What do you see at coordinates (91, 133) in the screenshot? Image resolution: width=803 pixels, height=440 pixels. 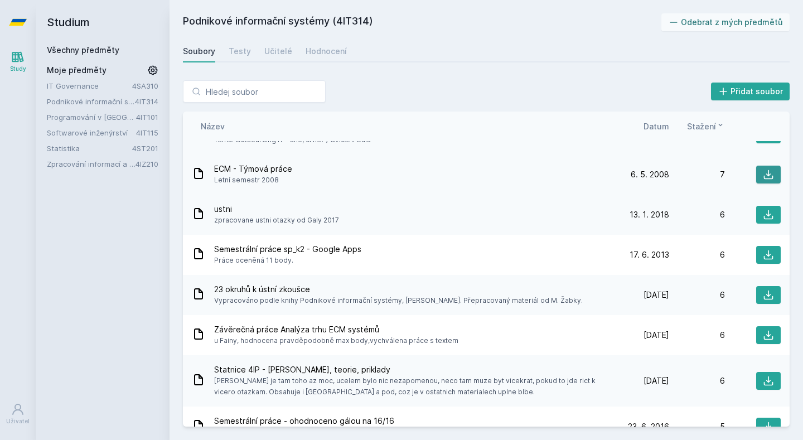 I see `a: Softwarové inženýrství` at bounding box center [91, 133].